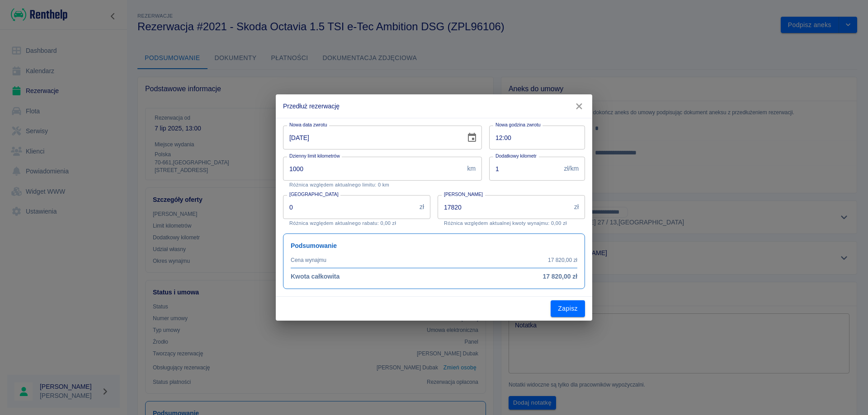  Describe the element at coordinates (568, 309) in the screenshot. I see `button: Zapisz` at that location.